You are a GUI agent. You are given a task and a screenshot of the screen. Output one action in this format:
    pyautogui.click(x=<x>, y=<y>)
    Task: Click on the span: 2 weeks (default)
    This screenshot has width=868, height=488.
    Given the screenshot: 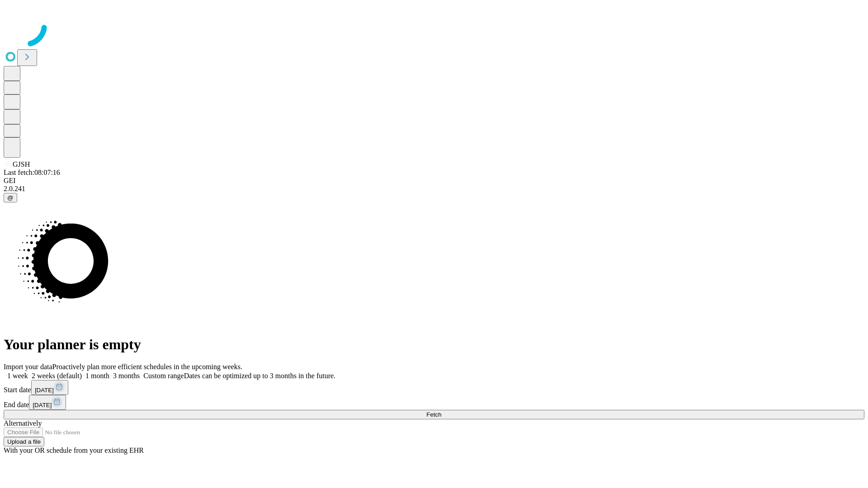 What is the action you would take?
    pyautogui.click(x=57, y=375)
    